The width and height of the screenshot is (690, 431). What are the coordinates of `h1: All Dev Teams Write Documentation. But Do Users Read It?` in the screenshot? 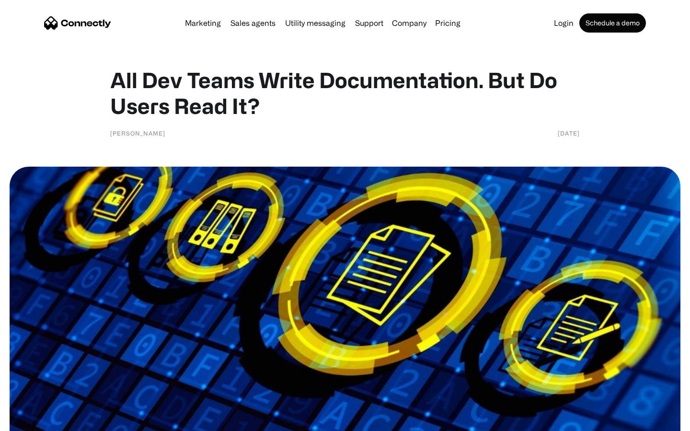 It's located at (345, 93).